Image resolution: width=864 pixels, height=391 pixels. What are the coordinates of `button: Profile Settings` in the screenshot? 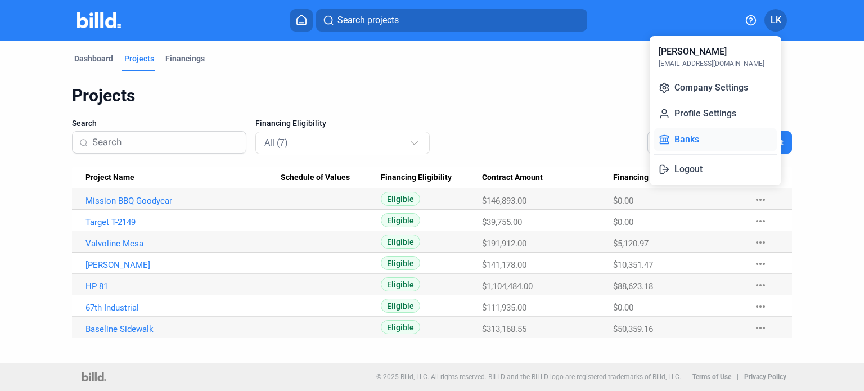 It's located at (715, 114).